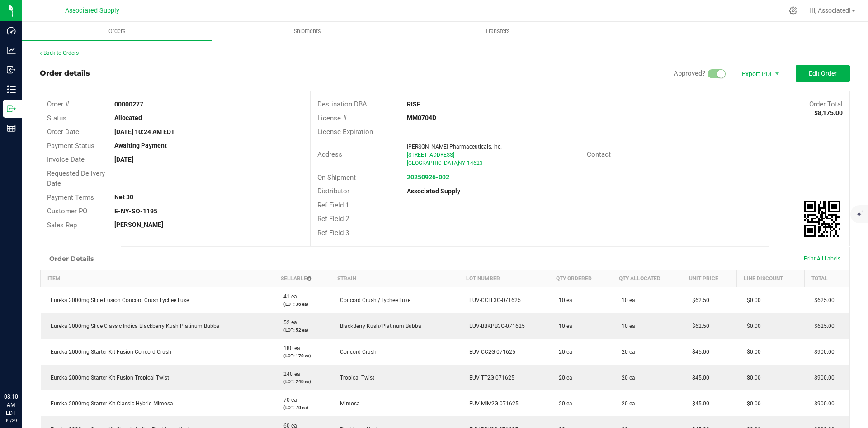  I want to click on span: Associated Supply, so click(92, 11).